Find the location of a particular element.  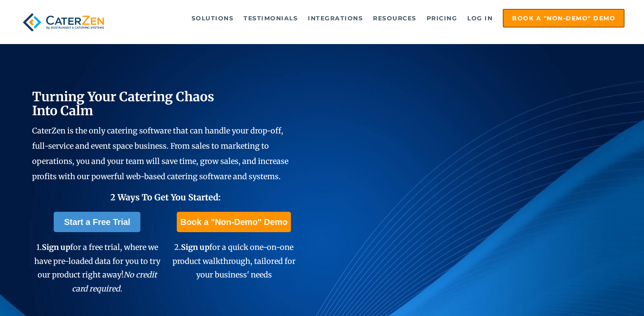

img: caterzen is located at coordinates (64, 22).